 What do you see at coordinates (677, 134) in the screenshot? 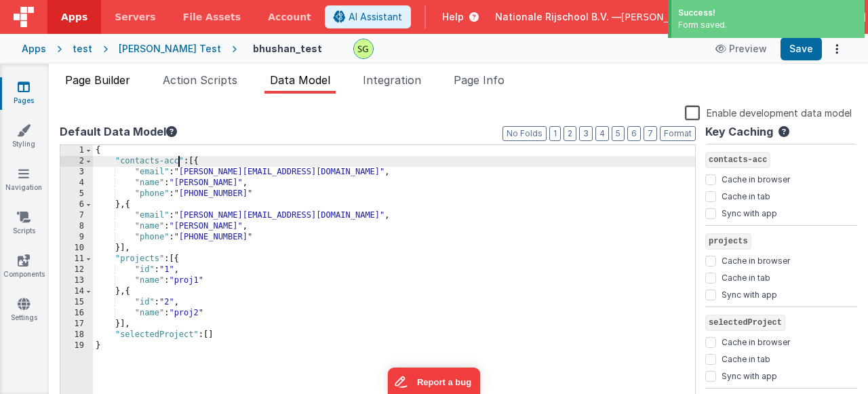
I see `button: Format` at bounding box center [677, 134].